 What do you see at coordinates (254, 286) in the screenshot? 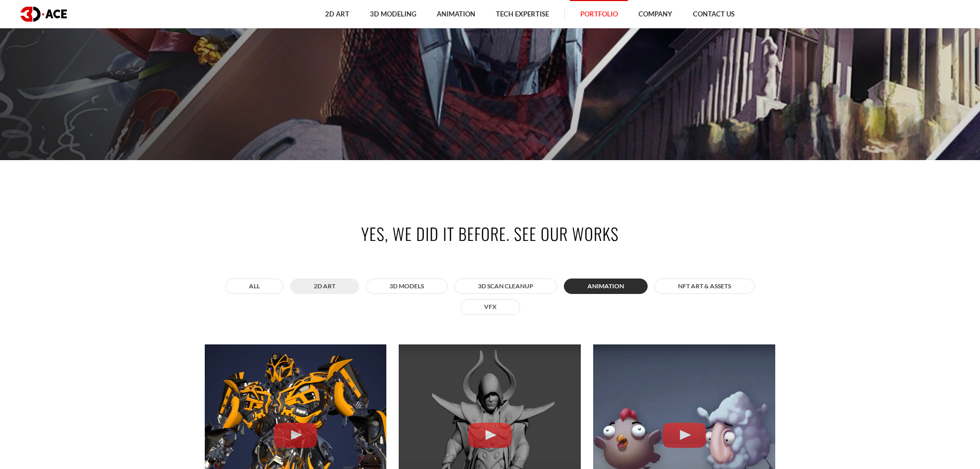
I see `button: All` at bounding box center [254, 286].